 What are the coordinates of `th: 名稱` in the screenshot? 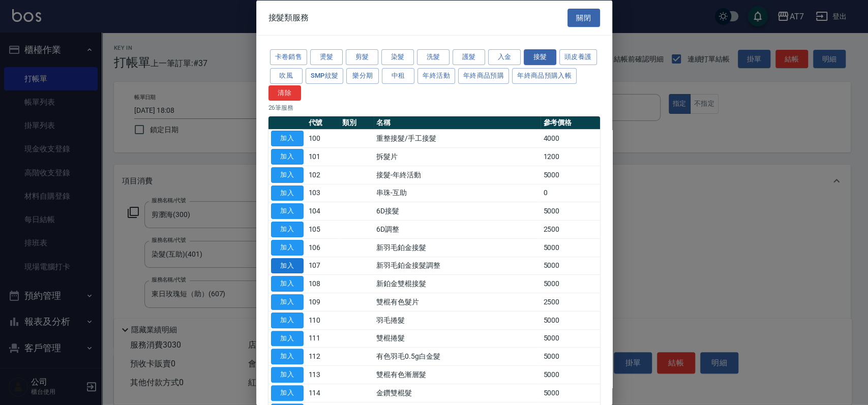 It's located at (457, 123).